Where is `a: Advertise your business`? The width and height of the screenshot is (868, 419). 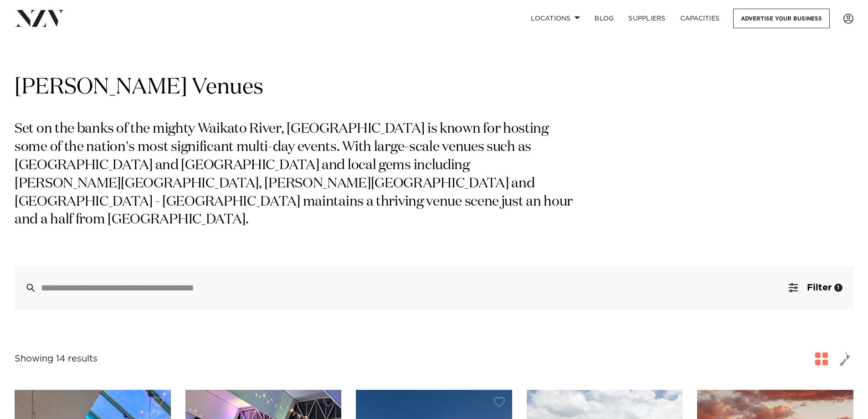
a: Advertise your business is located at coordinates (781, 19).